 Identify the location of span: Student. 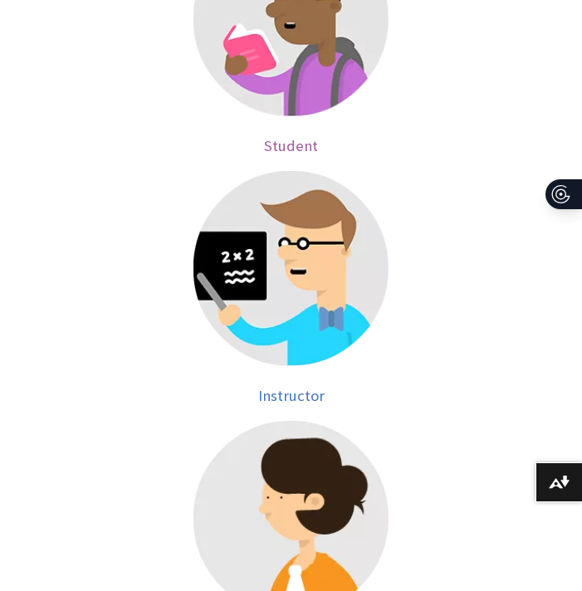
(290, 145).